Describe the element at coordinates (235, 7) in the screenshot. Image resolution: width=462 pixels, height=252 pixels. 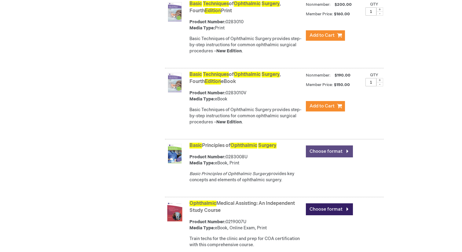
I see `a: Basic TechniquesofOphthalmic Surgery, FourthEditionPrint` at that location.